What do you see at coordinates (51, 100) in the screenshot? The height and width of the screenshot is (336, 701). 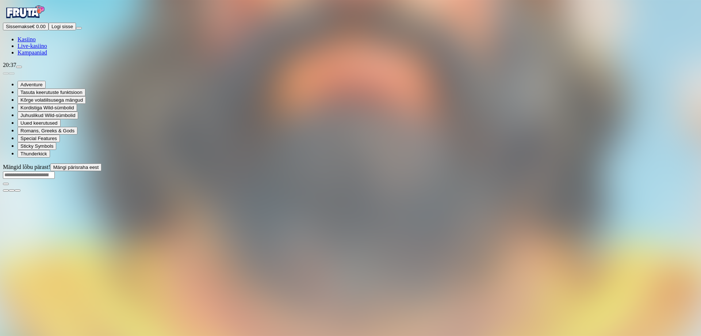 I see `button: Kõrge volatiilsusega mängud` at bounding box center [51, 100].